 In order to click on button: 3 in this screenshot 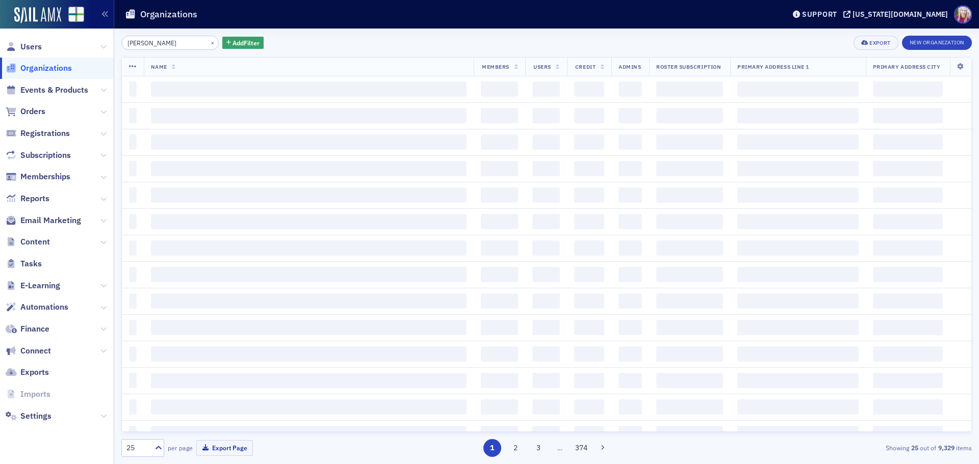, I will do `click(538, 448)`.